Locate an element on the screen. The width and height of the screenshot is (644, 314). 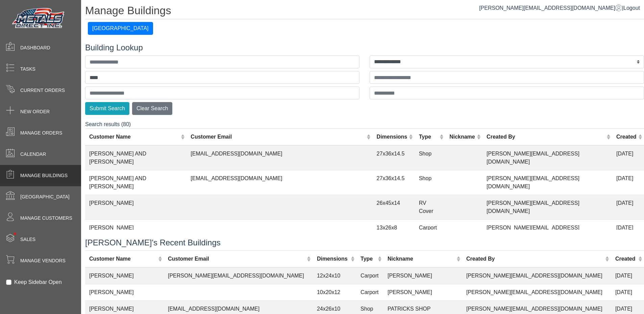
span: Current Orders is located at coordinates (43, 90).